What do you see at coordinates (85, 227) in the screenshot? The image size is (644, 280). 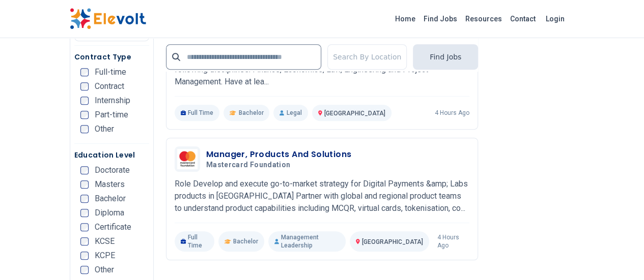 I see `input: Certificate` at bounding box center [85, 227].